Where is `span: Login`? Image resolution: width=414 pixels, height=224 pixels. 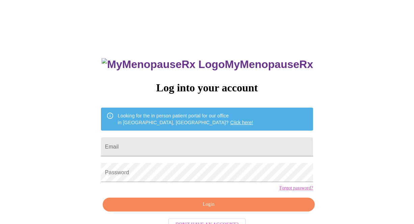 span: Login is located at coordinates (209, 204).